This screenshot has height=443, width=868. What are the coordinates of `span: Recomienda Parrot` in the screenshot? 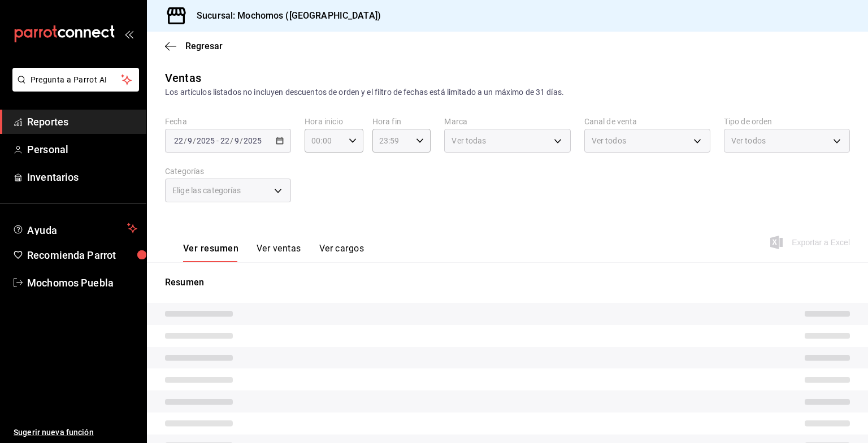 It's located at (82, 255).